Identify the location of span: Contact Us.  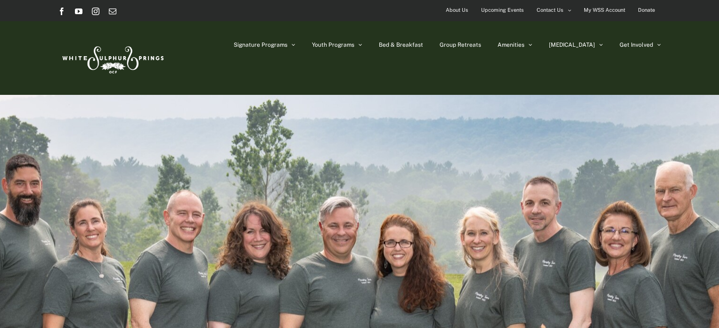
(550, 10).